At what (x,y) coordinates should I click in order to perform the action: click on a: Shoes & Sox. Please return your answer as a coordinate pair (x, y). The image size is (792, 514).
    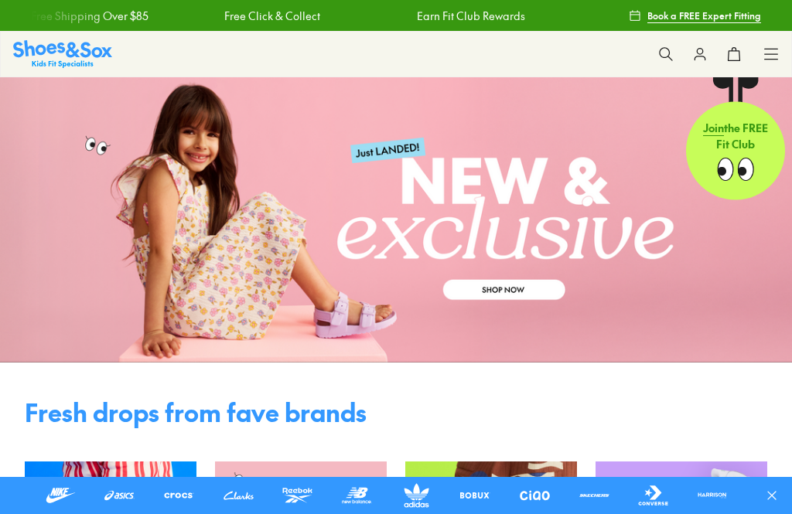
    Looking at the image, I should click on (63, 53).